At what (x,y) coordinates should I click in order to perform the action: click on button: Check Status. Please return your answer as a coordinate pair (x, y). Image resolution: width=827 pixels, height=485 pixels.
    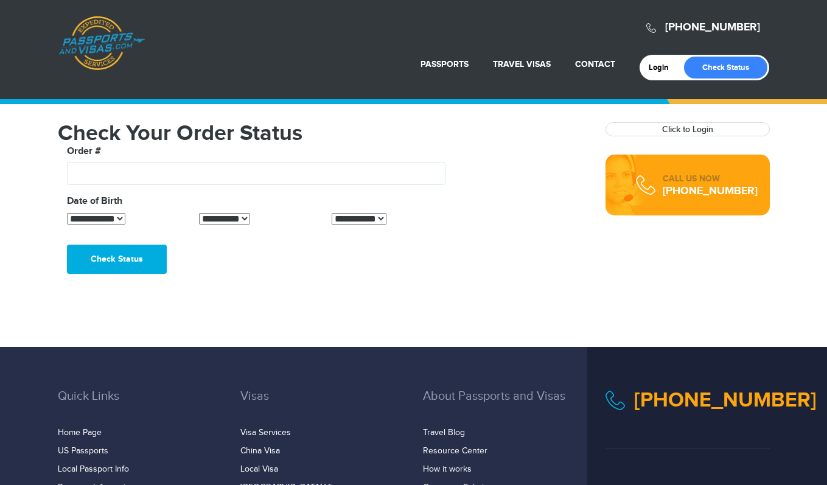
    Looking at the image, I should click on (117, 259).